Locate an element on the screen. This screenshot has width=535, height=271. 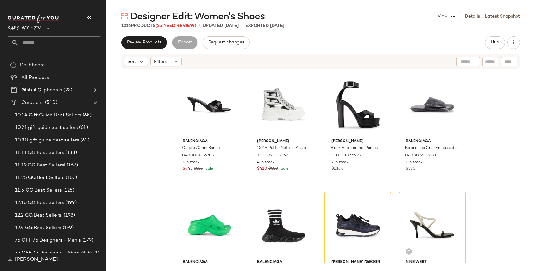
span: 75 OFF 75 Designers - Men's is located at coordinates (48, 240).